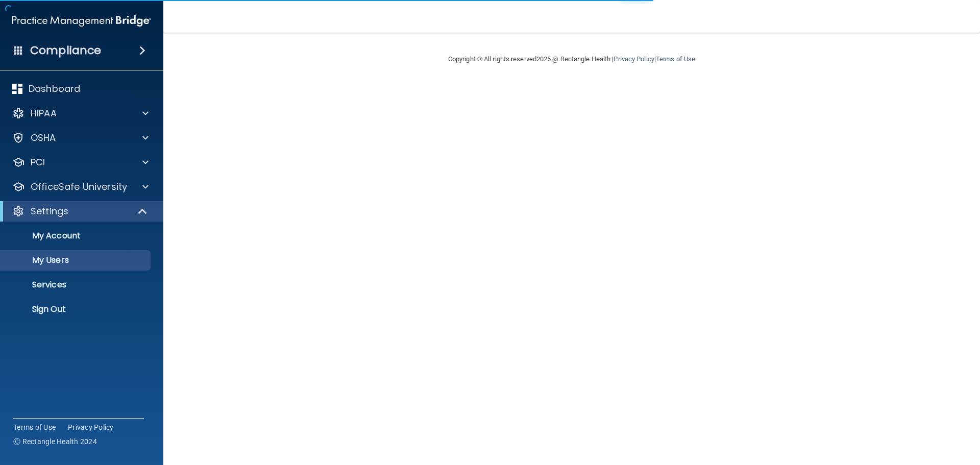 Image resolution: width=980 pixels, height=465 pixels. I want to click on p: PCI, so click(38, 162).